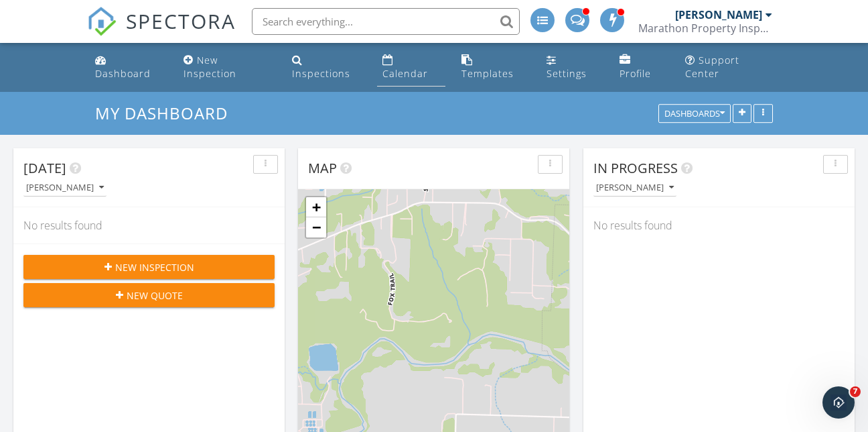  Describe the element at coordinates (320, 73) in the screenshot. I see `div: Inspections` at that location.